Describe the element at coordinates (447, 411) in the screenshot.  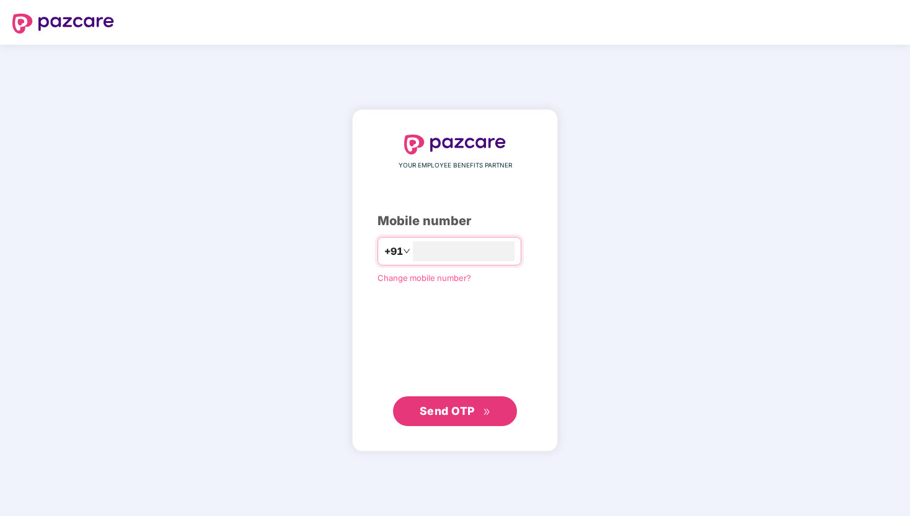
I see `span: Send OTP` at that location.